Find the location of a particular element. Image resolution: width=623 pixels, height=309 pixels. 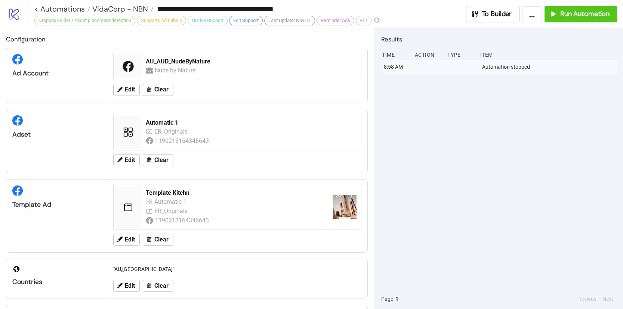

div: AU_AUD_NudeByNature is located at coordinates (251, 62).